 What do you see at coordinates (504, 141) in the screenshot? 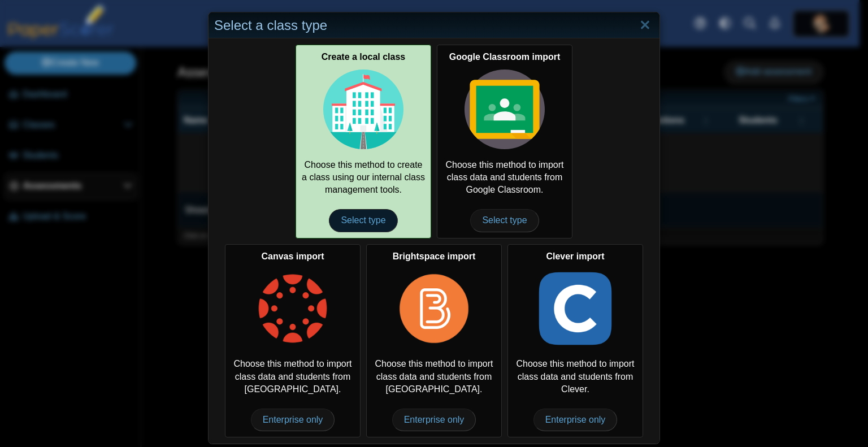
I see `div: Choose this method to import class data and students from Google Classroom.` at bounding box center [504, 141].